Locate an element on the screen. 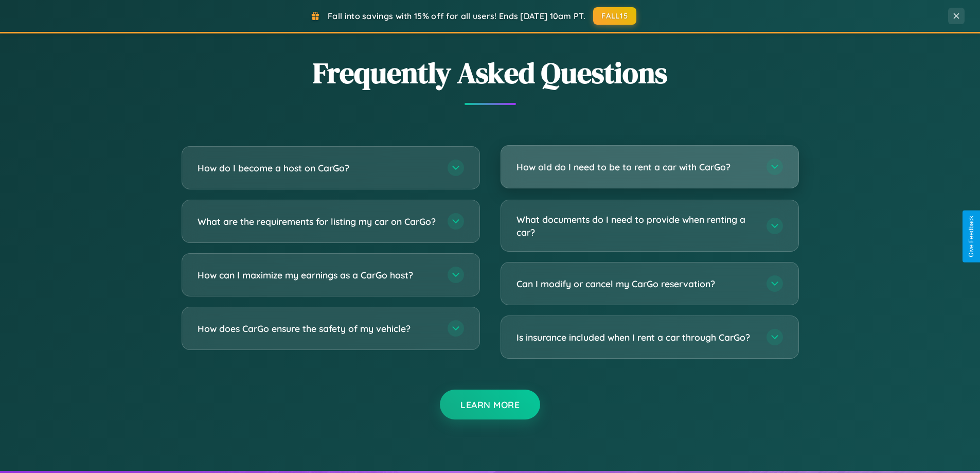 The image size is (980, 473). h3: How do I become a host on CarGo? is located at coordinates (318, 168).